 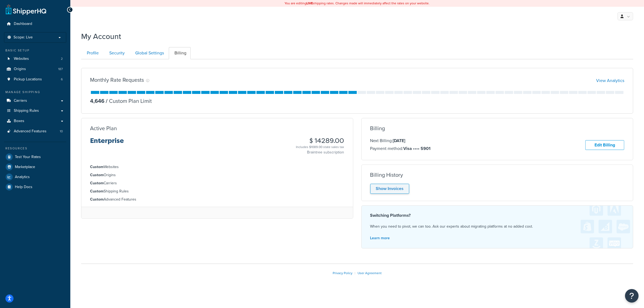 I want to click on span: Advanced Features, so click(x=30, y=131).